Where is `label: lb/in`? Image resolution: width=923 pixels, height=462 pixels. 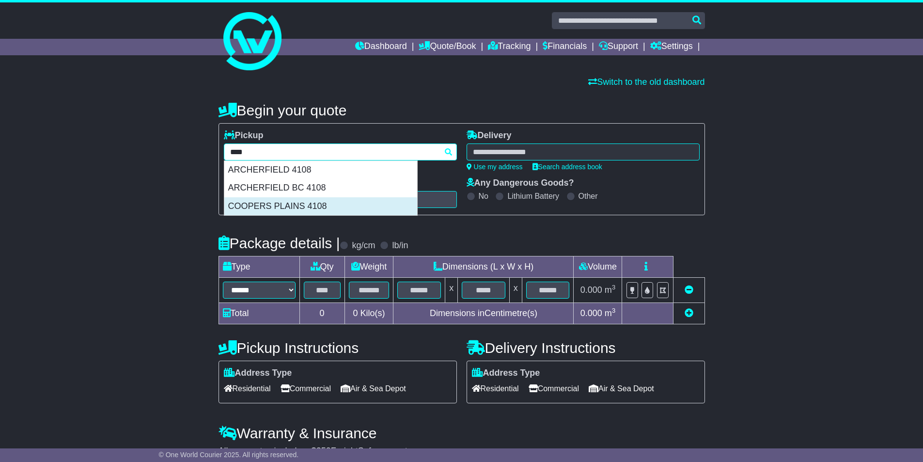
label: lb/in is located at coordinates (400, 246).